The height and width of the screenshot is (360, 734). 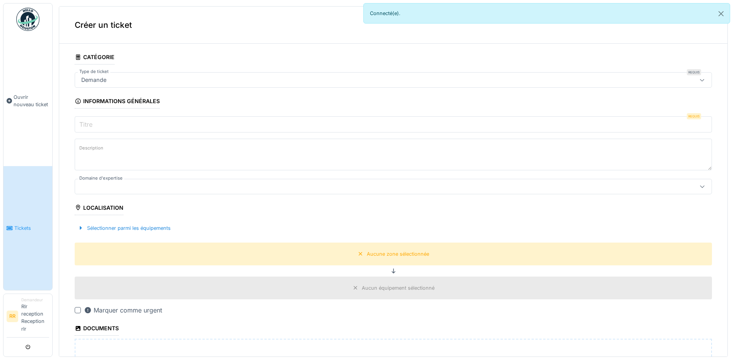 What do you see at coordinates (91, 148) in the screenshot?
I see `label: Description` at bounding box center [91, 148].